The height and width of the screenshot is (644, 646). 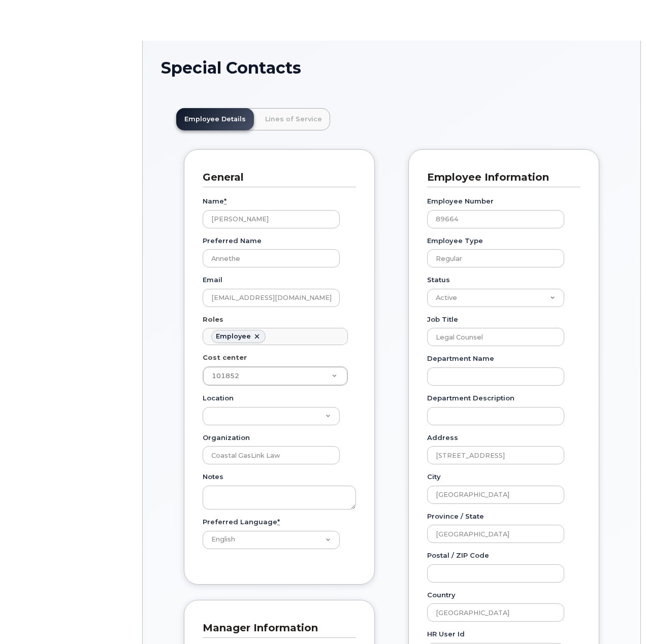 I want to click on label: Cost center, so click(x=225, y=357).